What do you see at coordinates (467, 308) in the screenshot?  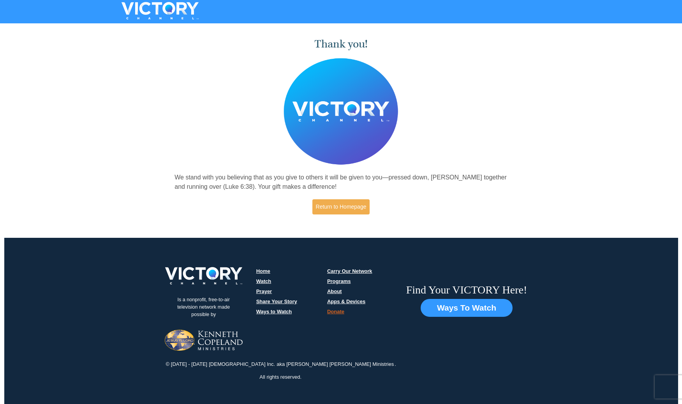 I see `button: Ways To Watch` at bounding box center [467, 308].